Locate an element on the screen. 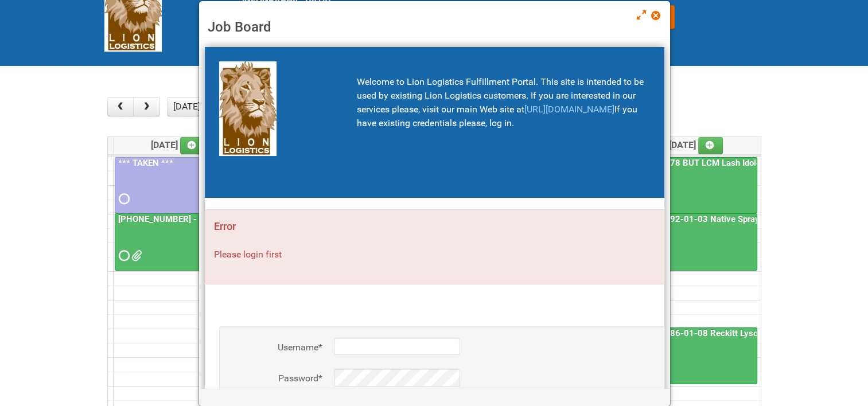  label: Username is located at coordinates (276, 348).